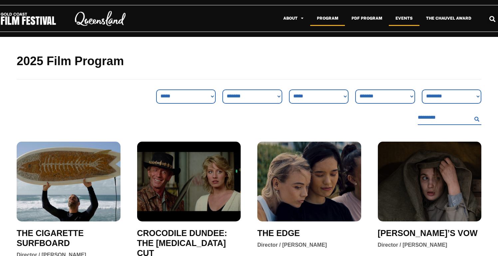 This screenshot has width=498, height=256. I want to click on nav: Menu, so click(309, 18).